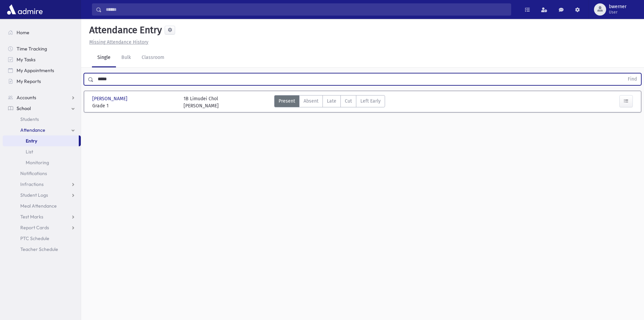 This screenshot has width=644, height=320. Describe the element at coordinates (29, 119) in the screenshot. I see `span: Students` at that location.